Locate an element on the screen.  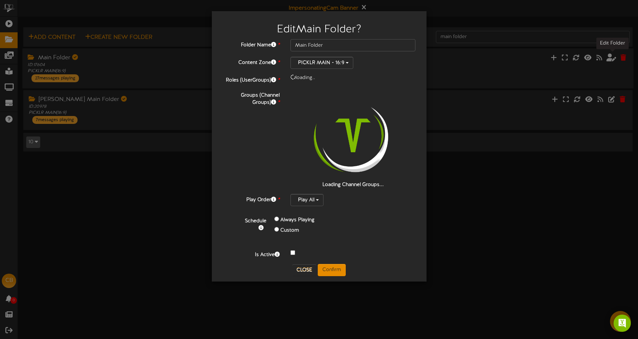
b: Schedule is located at coordinates (256, 221).